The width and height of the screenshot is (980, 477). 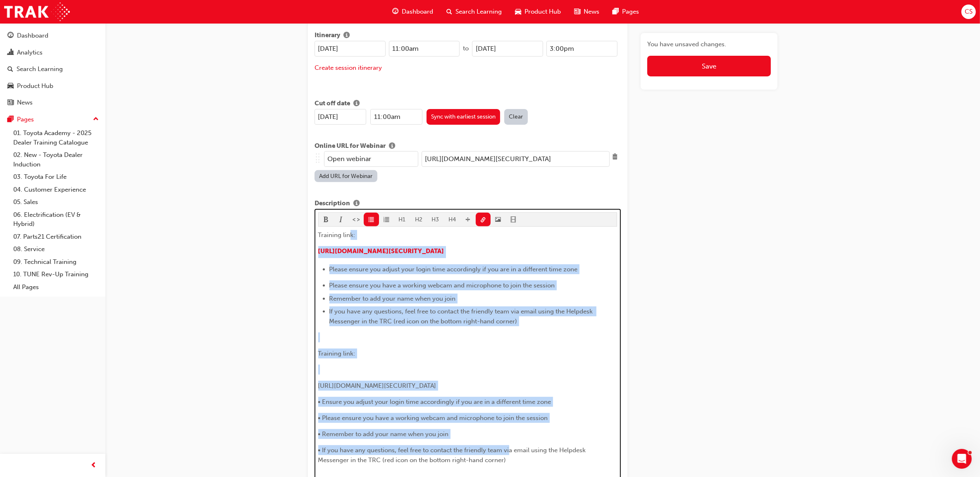 I want to click on span: search-icon, so click(x=449, y=11).